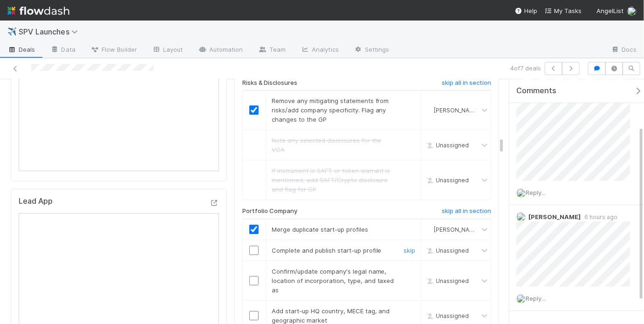  What do you see at coordinates (167, 51) in the screenshot?
I see `a: Layout` at bounding box center [167, 51].